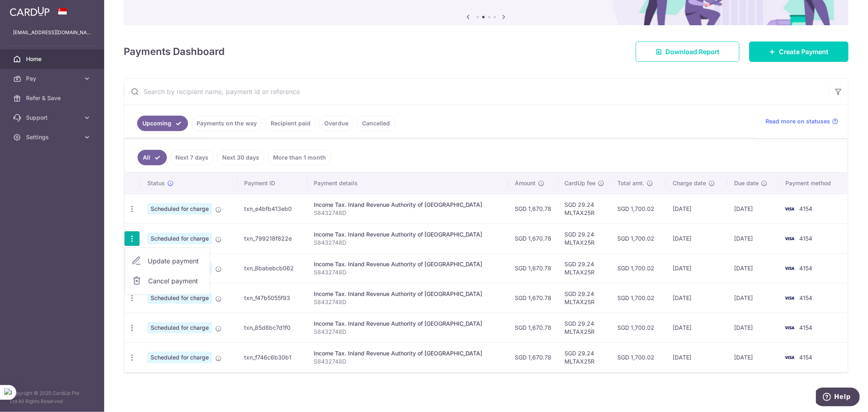  Describe the element at coordinates (241, 157) in the screenshot. I see `a: Next 30 days` at that location.